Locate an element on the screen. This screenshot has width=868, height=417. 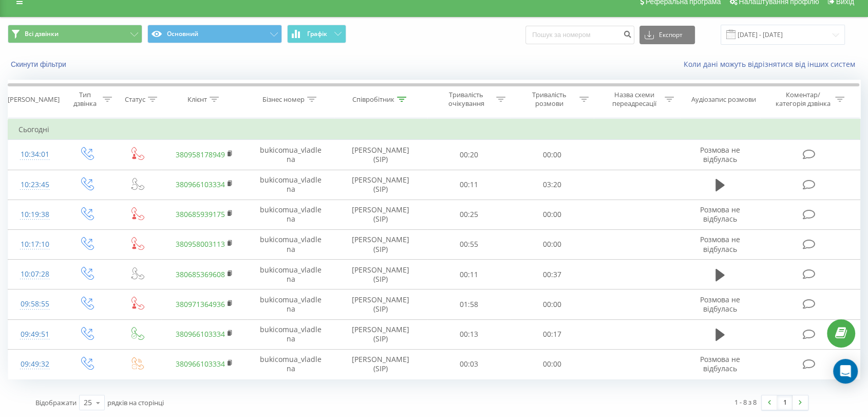
span: Графік is located at coordinates (317, 34).